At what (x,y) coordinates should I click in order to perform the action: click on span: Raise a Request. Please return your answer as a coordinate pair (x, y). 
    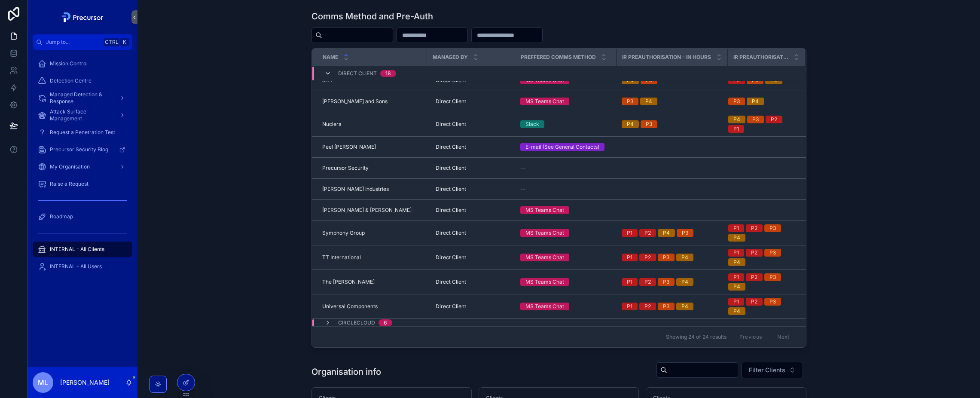
    Looking at the image, I should click on (69, 184).